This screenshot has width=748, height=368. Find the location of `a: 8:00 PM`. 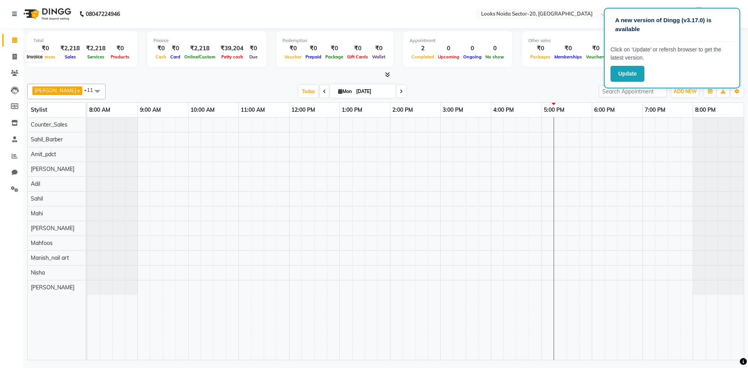

a: 8:00 PM is located at coordinates (705, 110).